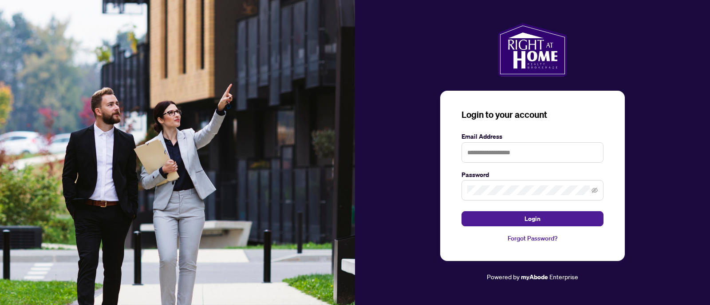  I want to click on button: Login, so click(533, 218).